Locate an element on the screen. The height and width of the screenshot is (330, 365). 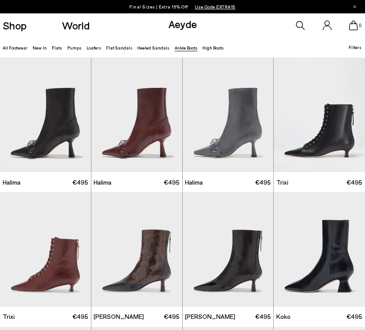
a: New In is located at coordinates (40, 48).